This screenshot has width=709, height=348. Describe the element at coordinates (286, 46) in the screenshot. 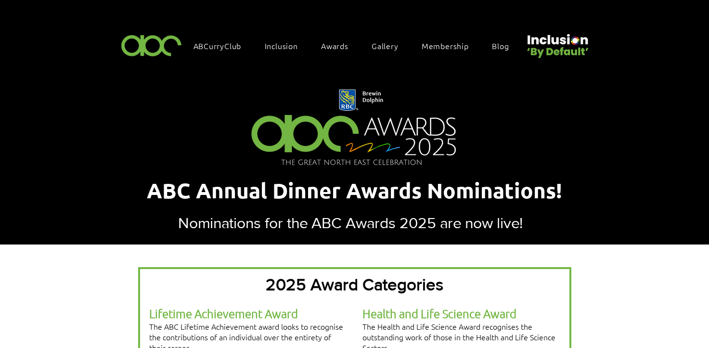

I see `div: Inclusion` at that location.